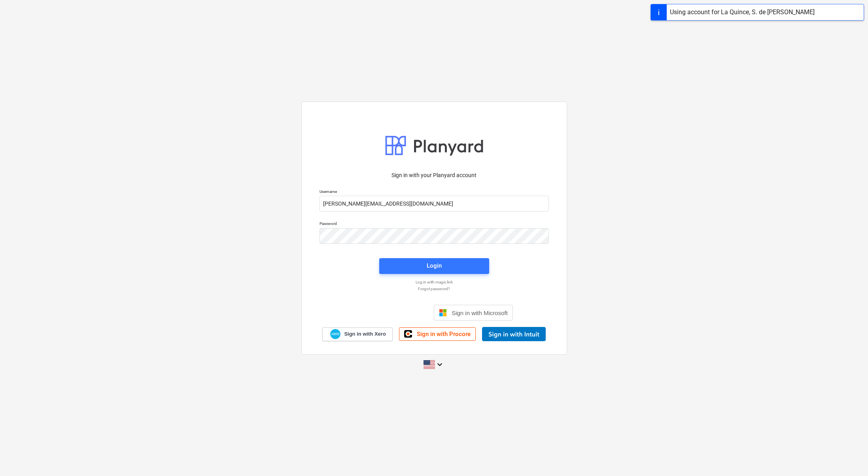 Image resolution: width=868 pixels, height=476 pixels. I want to click on p: Username, so click(434, 192).